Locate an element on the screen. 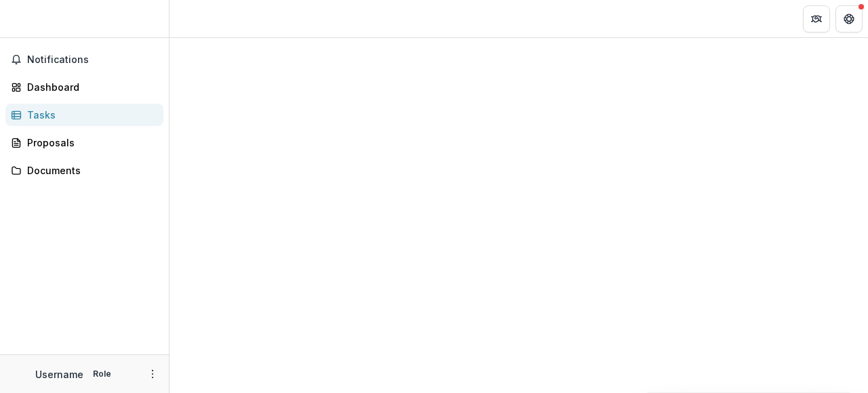 This screenshot has width=868, height=393. button: Partners is located at coordinates (816, 19).